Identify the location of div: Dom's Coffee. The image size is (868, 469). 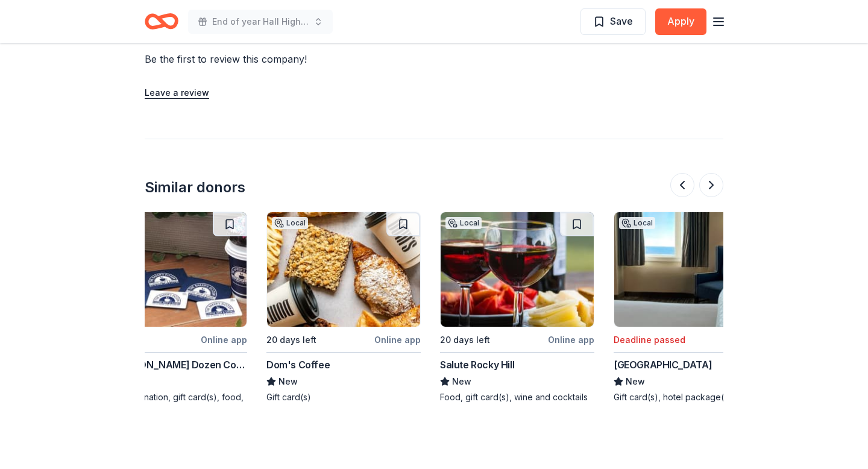
(298, 364).